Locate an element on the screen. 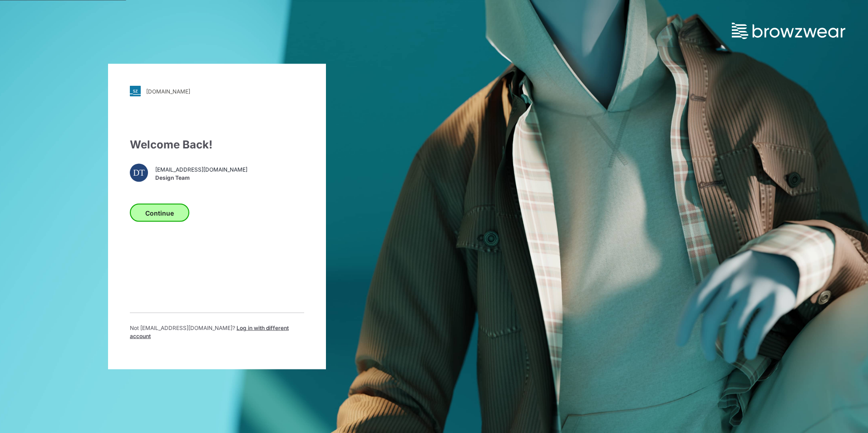 The width and height of the screenshot is (868, 433). div: DT is located at coordinates (139, 173).